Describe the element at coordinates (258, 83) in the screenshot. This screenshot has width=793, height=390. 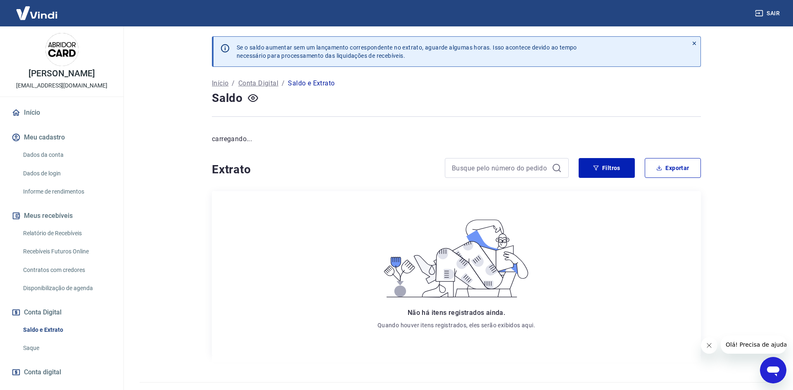
I see `a: Conta Digital` at that location.